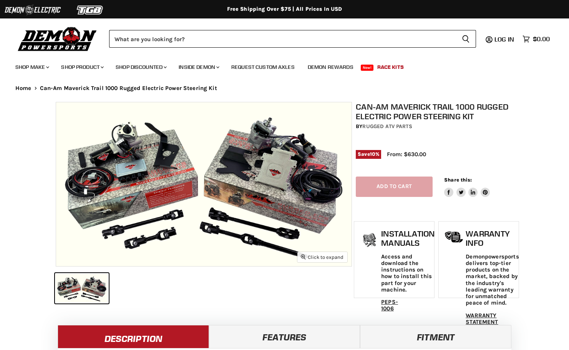 The image size is (569, 350). I want to click on ul: Main menu, so click(278, 65).